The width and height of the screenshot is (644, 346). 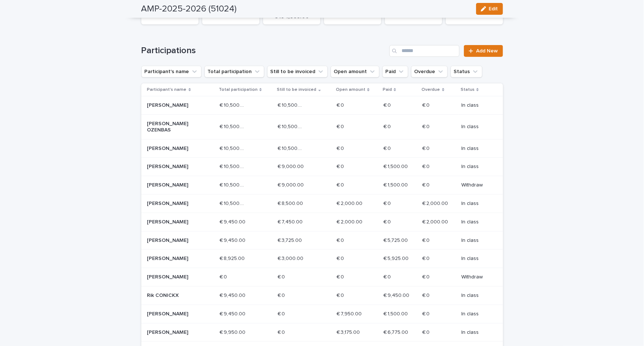 What do you see at coordinates (238, 89) in the screenshot?
I see `p: Total participation` at bounding box center [238, 89].